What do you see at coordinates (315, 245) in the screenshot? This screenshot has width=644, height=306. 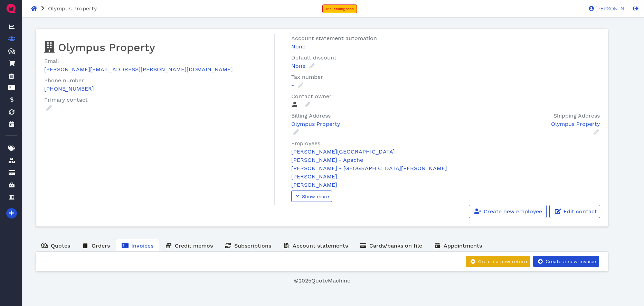 I see `a: Account statements` at bounding box center [315, 245].